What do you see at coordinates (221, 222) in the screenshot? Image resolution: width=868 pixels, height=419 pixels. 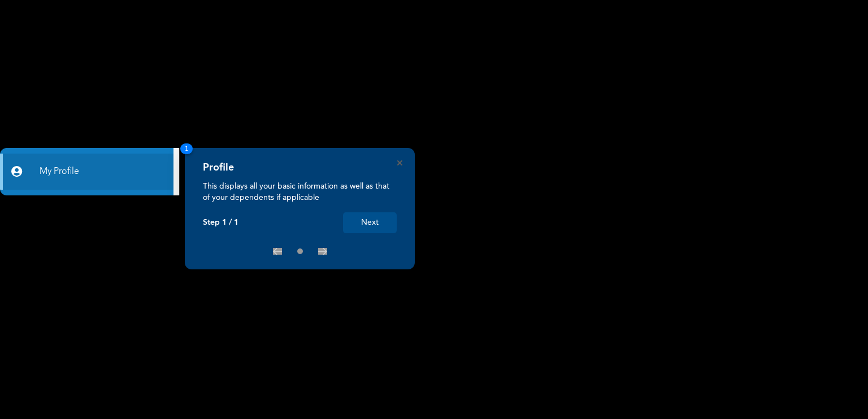 I see `p: Step 1 / 1` at bounding box center [221, 222].